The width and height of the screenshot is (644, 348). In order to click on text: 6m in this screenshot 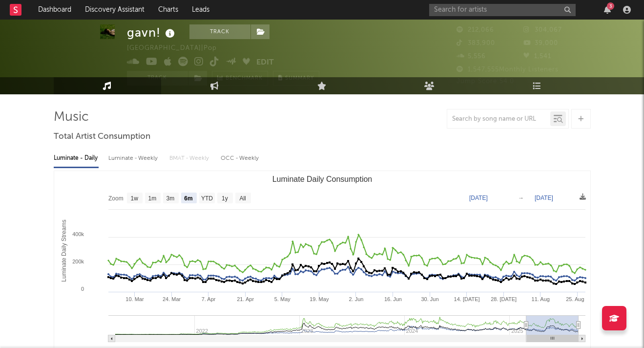, I will do `click(188, 199)`.